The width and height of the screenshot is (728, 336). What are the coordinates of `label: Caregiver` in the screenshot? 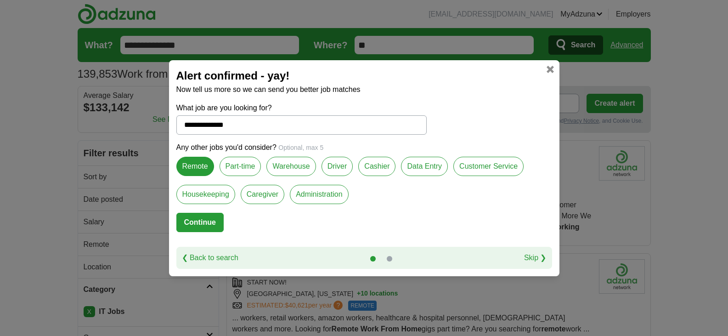 It's located at (262, 194).